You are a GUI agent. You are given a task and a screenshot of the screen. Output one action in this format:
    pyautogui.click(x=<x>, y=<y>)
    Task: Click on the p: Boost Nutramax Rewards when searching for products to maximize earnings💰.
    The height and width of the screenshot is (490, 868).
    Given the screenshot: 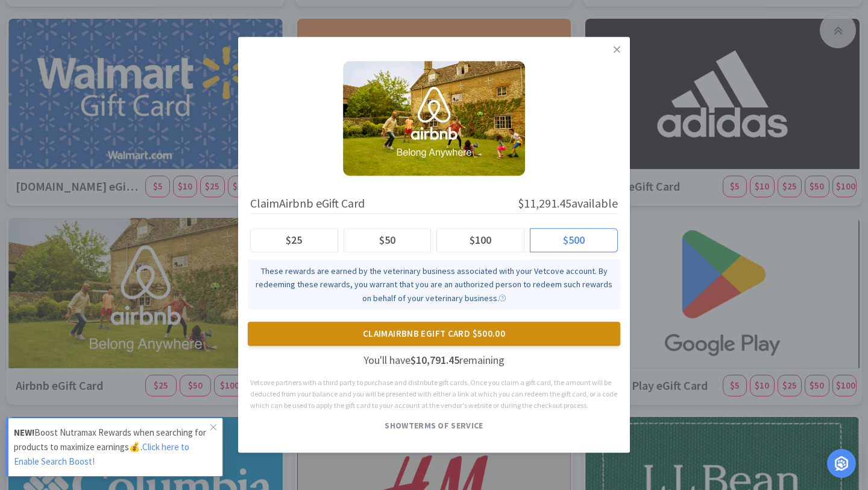 What is the action you would take?
    pyautogui.click(x=112, y=447)
    